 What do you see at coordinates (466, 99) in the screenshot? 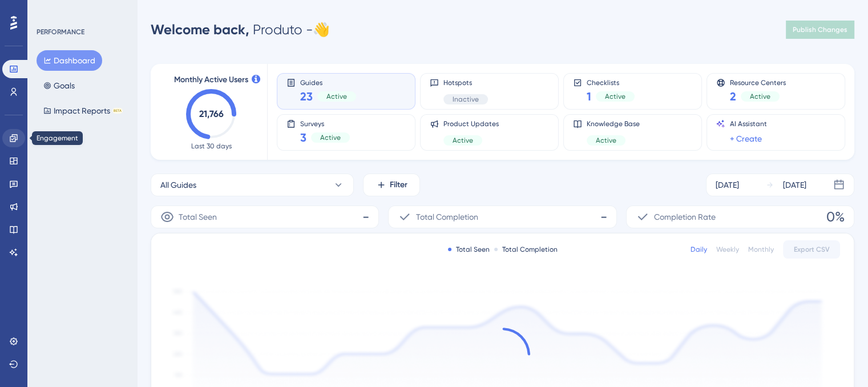
I see `span: Inactive` at bounding box center [466, 99].